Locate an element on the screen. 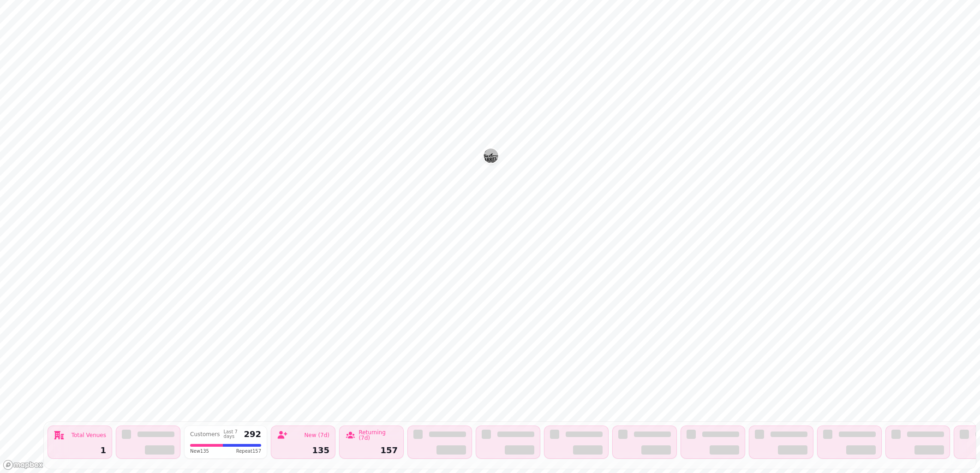 The image size is (980, 473). div: 135 is located at coordinates (303, 451).